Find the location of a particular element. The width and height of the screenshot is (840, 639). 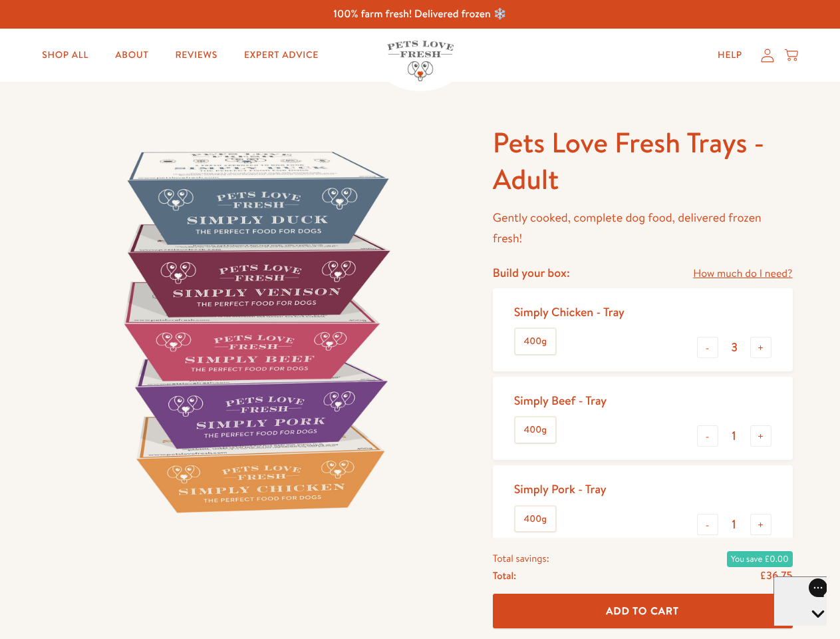

a: About is located at coordinates (132, 55).